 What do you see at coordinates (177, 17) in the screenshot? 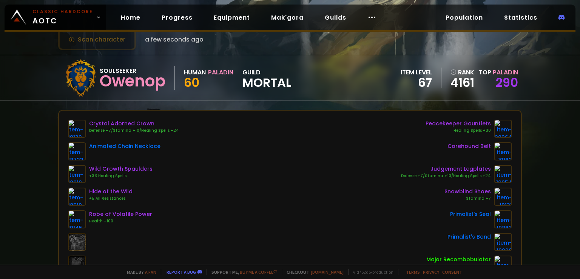
I see `a: Progress` at bounding box center [177, 17].